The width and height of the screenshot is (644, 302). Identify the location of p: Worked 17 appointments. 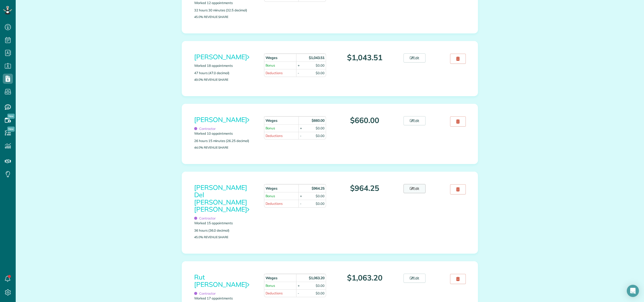
(225, 298).